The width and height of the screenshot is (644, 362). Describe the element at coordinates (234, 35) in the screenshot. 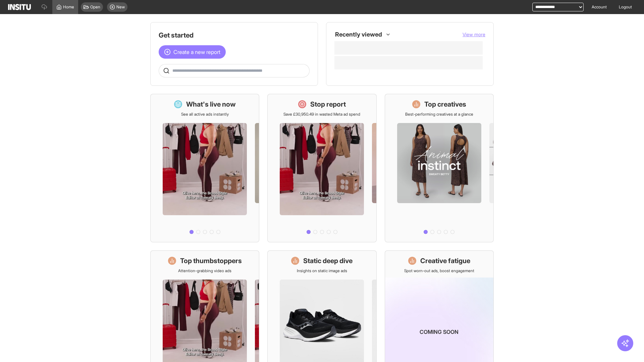

I see `h1: Get started` at that location.